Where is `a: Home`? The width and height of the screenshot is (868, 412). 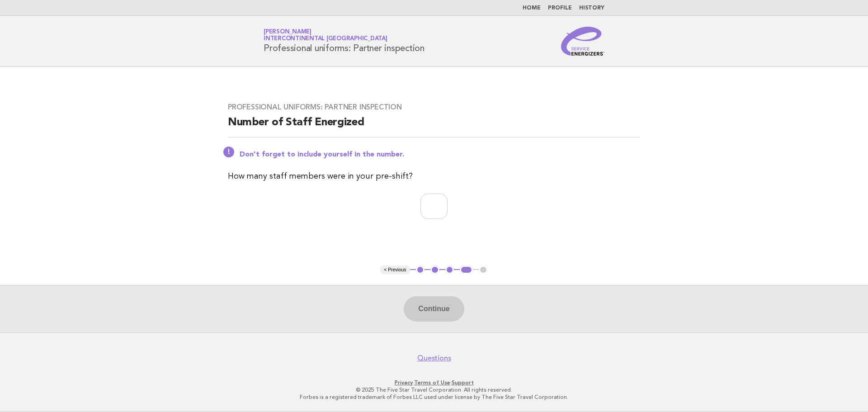
a: Home is located at coordinates (531, 8).